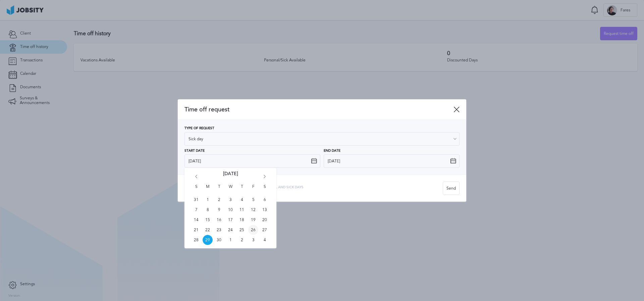 Image resolution: width=644 pixels, height=301 pixels. I want to click on span: Thu Sep 25 2025, so click(242, 230).